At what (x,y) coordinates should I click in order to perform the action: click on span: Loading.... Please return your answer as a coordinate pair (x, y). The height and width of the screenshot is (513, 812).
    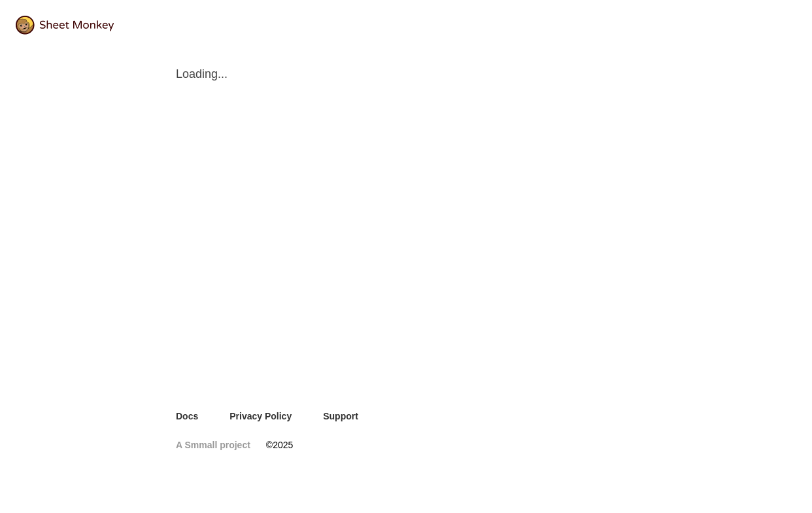
    Looking at the image, I should click on (406, 74).